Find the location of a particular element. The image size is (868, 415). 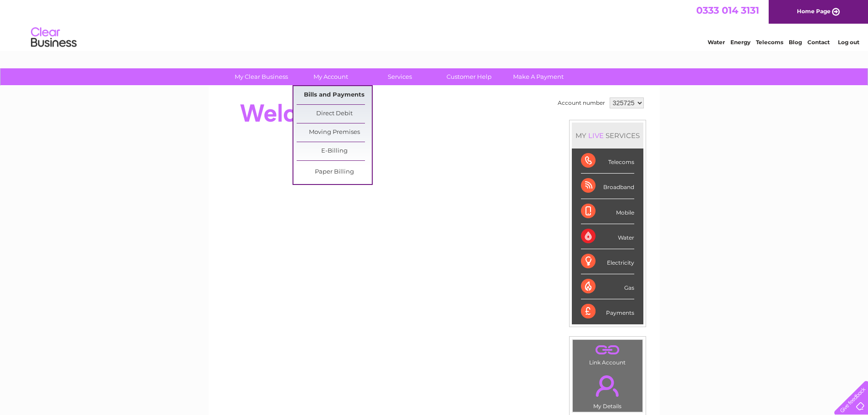

div: LIVE is located at coordinates (596, 136).